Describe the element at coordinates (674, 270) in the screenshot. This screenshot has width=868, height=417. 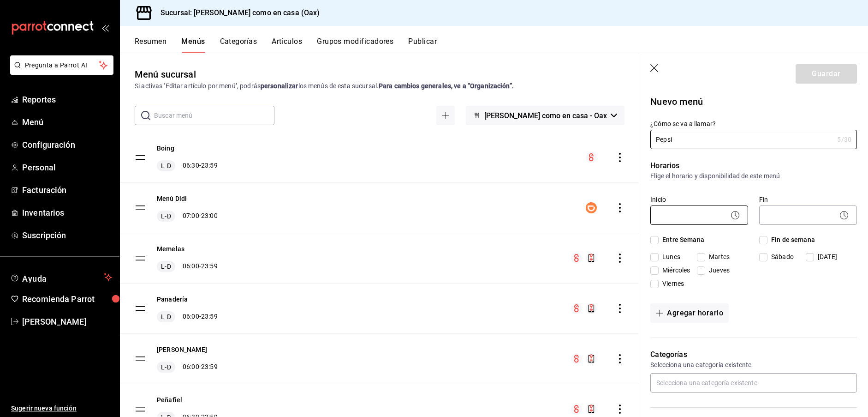
I see `span: Miércoles` at that location.